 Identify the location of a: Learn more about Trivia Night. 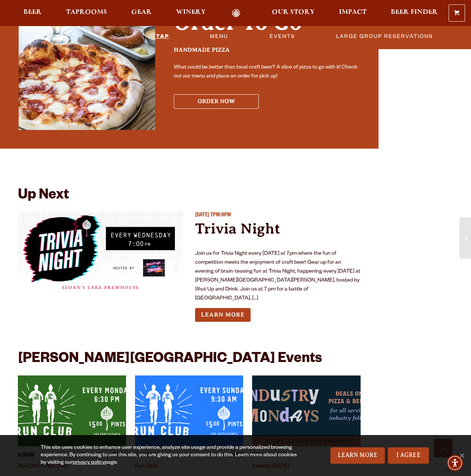
(223, 315).